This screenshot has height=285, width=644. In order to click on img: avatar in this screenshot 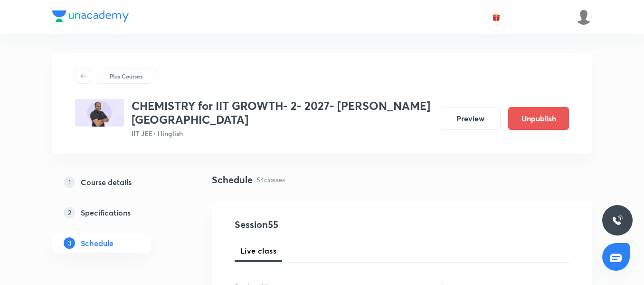, I will do `click(497, 17)`.